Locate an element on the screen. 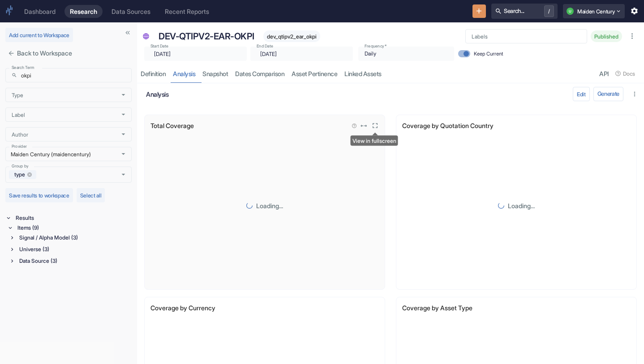 Image resolution: width=644 pixels, height=364 pixels. div: resource tabs is located at coordinates (390, 73).